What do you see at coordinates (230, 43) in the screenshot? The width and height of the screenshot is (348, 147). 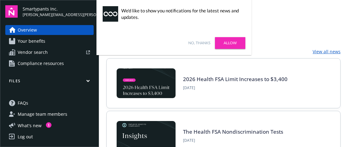 I see `a: Allow` at bounding box center [230, 43].